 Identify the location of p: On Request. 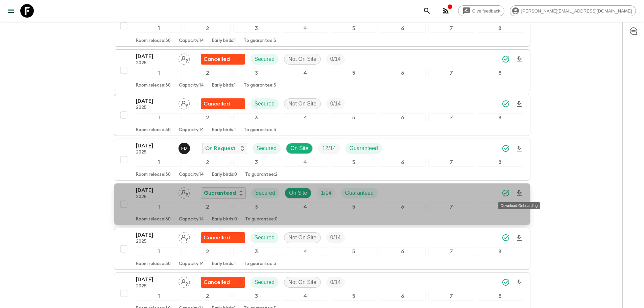
(220, 148).